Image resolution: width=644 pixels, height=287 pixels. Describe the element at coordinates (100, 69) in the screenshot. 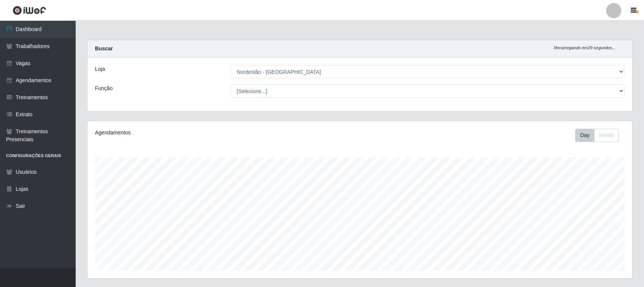

I see `label: Loja` at that location.